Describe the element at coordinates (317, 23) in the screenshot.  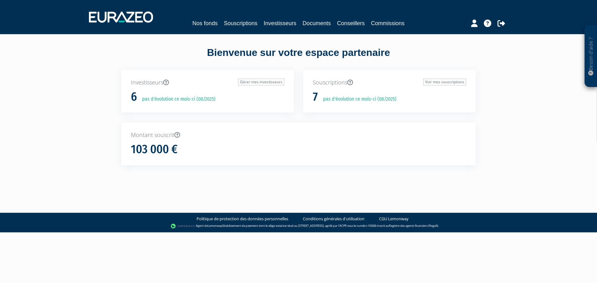
I see `a: Documents` at that location.